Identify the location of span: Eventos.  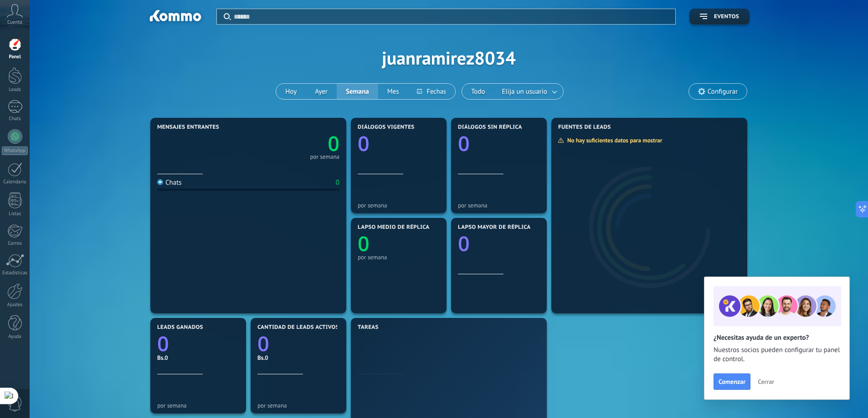
(726, 17).